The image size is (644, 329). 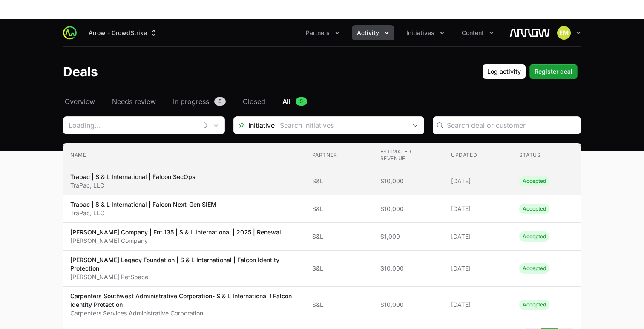 I want to click on span: All, so click(x=286, y=101).